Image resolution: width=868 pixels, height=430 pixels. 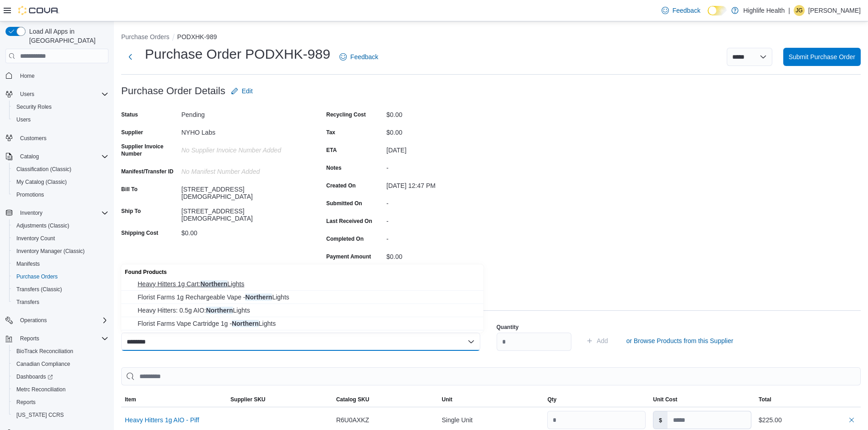 What do you see at coordinates (34, 107) in the screenshot?
I see `a: Security Roles` at bounding box center [34, 107].